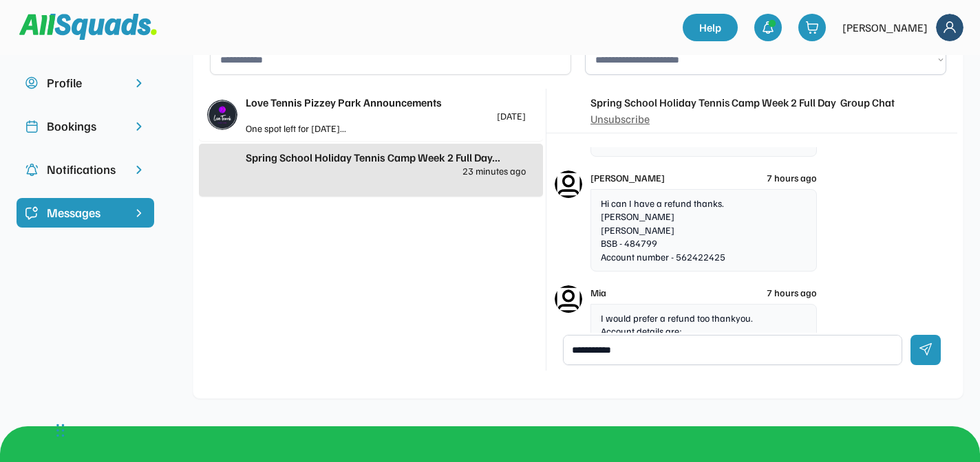  Describe the element at coordinates (31, 127) in the screenshot. I see `img: Icon%20copy%202.svg` at that location.